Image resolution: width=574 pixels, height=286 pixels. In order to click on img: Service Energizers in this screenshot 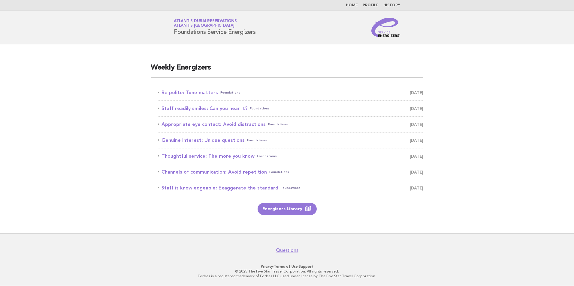, I will do `click(386, 27)`.